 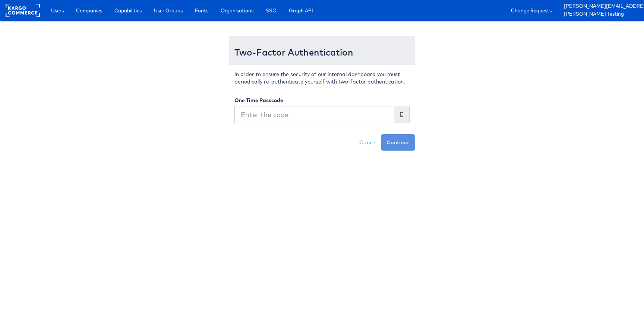 I want to click on a: Cancel, so click(x=368, y=143).